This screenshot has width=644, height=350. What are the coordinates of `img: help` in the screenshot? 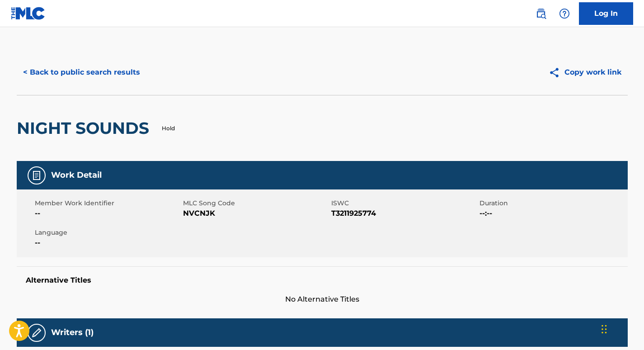 It's located at (565, 14).